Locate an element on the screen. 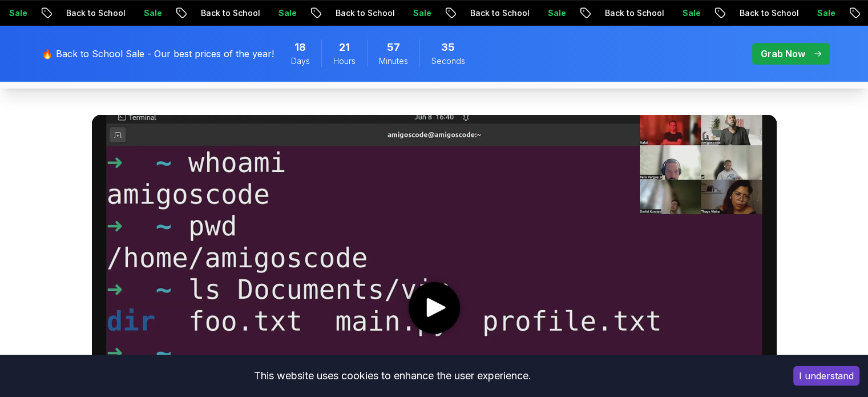 This screenshot has width=868, height=397. p: Grab Now is located at coordinates (783, 54).